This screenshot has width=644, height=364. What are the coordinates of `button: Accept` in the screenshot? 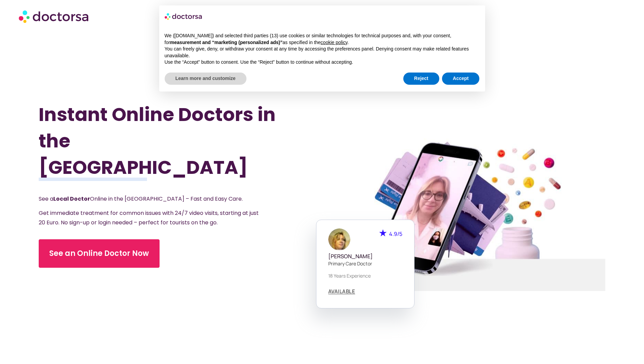 It's located at (461, 79).